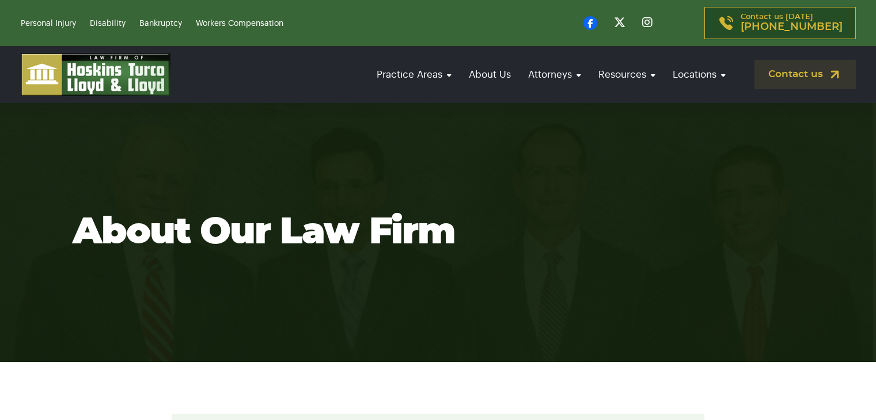  What do you see at coordinates (414, 74) in the screenshot?
I see `a: Practice Areas` at bounding box center [414, 74].